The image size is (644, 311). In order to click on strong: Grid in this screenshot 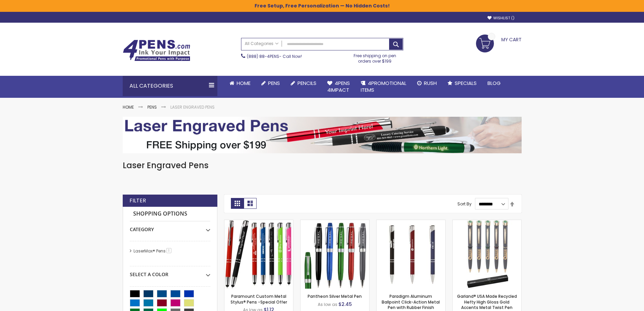, I will do `click(237, 203)`.